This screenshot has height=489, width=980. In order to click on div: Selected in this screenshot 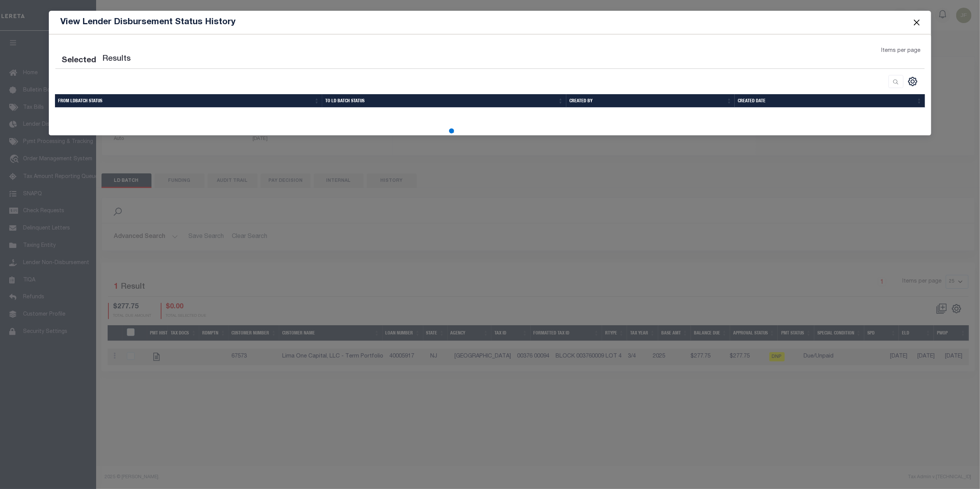, I will do `click(79, 61)`.